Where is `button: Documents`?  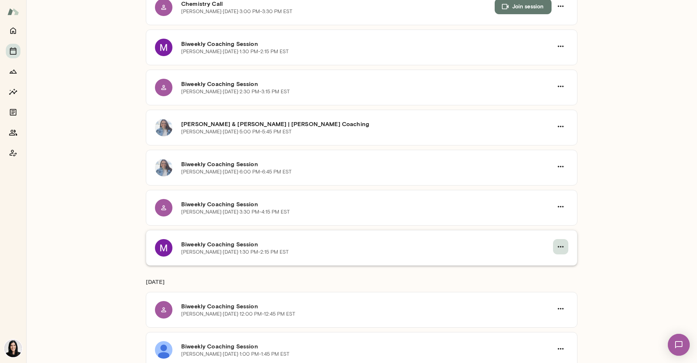 button: Documents is located at coordinates (13, 112).